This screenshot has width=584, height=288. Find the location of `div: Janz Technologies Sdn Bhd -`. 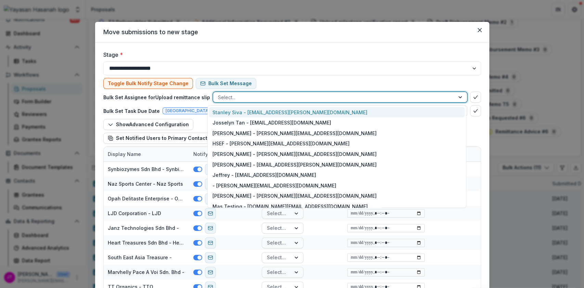

div: Janz Technologies Sdn Bhd - is located at coordinates (143, 228).